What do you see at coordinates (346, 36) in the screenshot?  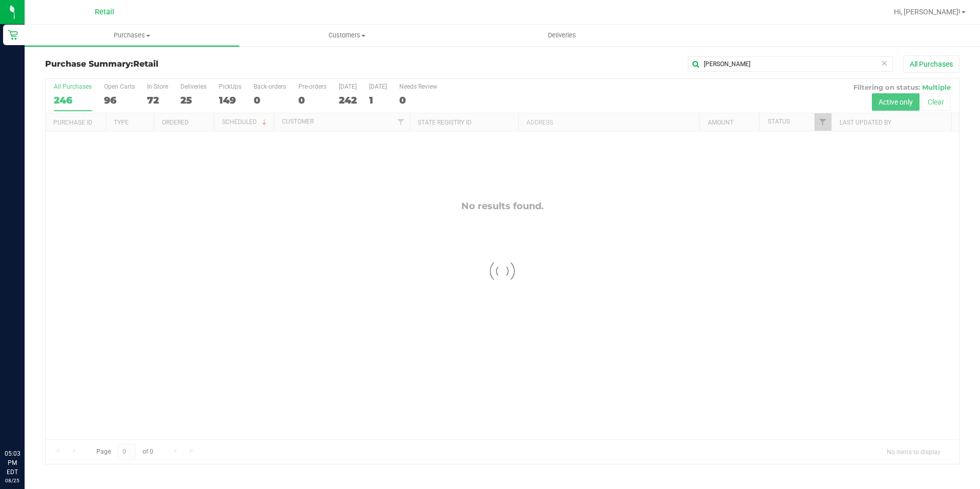 I see `span: Customers` at bounding box center [346, 36].